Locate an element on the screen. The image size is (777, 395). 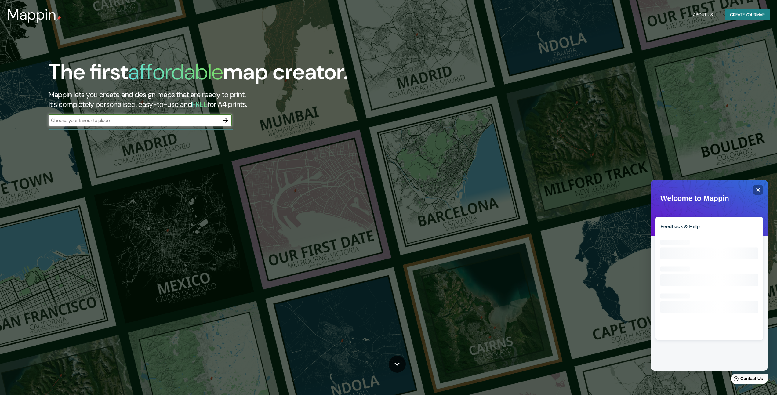
button: Create yourmap is located at coordinates (747, 15).